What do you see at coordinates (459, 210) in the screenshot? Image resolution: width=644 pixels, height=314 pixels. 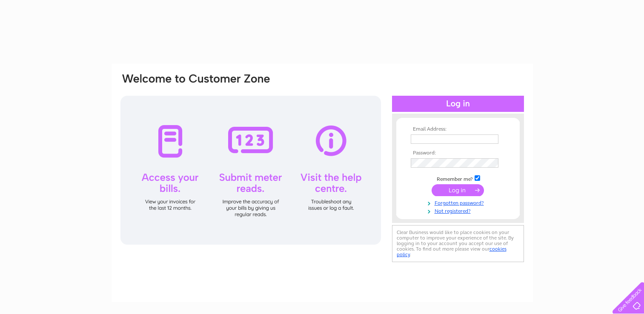 I see `a: Not registered?` at bounding box center [459, 210].